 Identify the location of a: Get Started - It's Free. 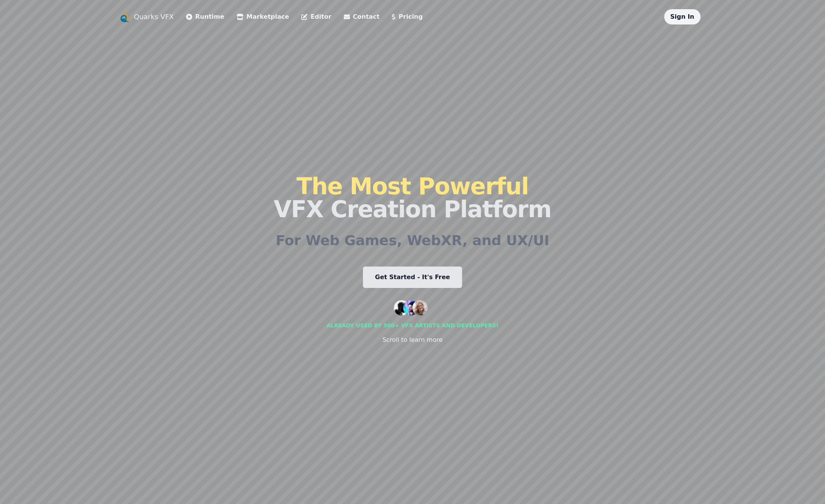
(413, 278).